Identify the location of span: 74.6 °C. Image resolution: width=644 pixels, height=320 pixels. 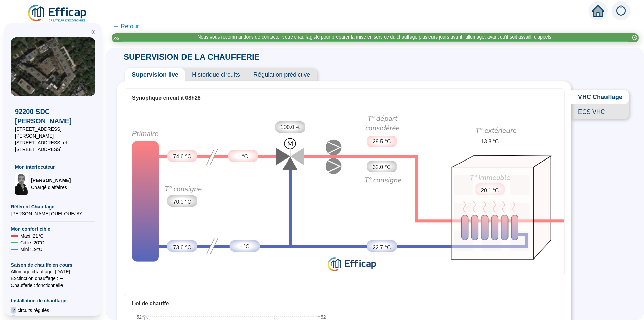
(182, 157).